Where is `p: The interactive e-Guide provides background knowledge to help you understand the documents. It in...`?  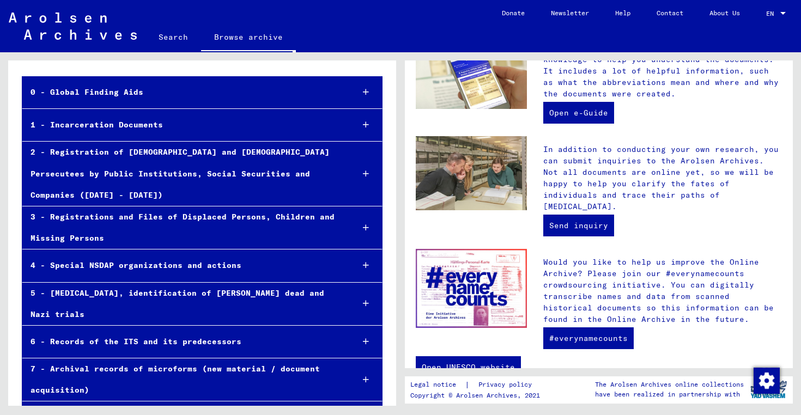
p: The interactive e-Guide provides background knowledge to help you understand the documents. It in... is located at coordinates (663, 71).